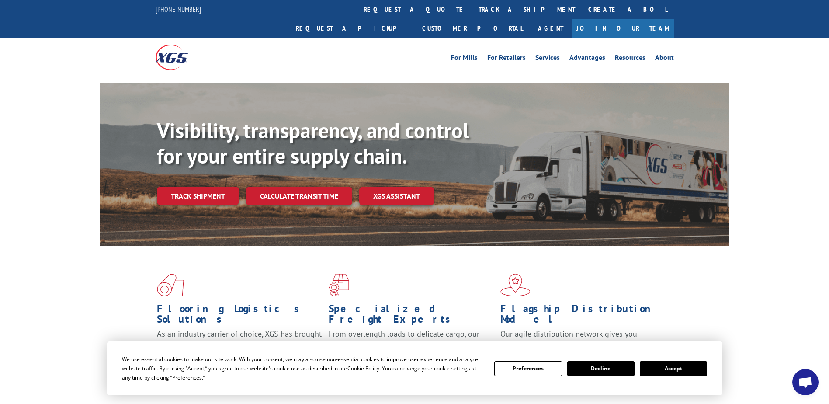 The image size is (829, 404). Describe the element at coordinates (515, 285) in the screenshot. I see `img: xgs-icon-flagship-distribution-model-red` at that location.